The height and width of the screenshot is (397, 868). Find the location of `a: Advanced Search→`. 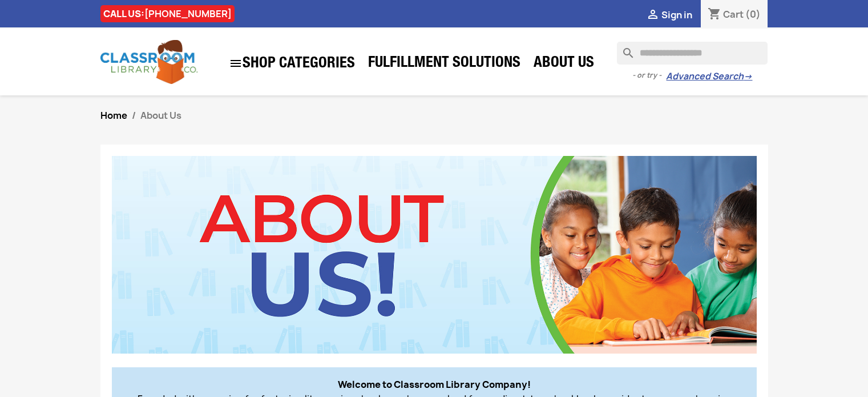

a: Advanced Search→ is located at coordinates (709, 77).